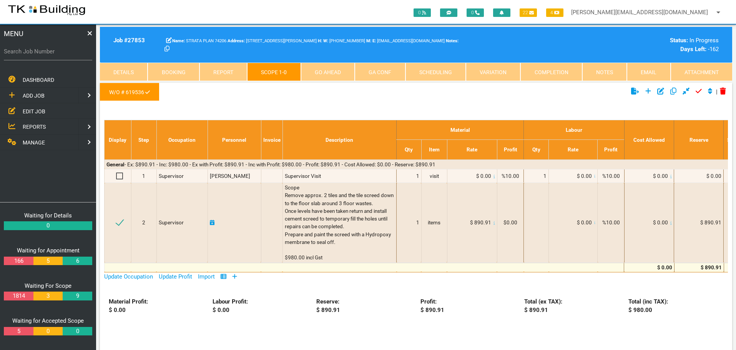 This screenshot has width=736, height=350. Describe the element at coordinates (234, 140) in the screenshot. I see `th: Personnel` at that location.